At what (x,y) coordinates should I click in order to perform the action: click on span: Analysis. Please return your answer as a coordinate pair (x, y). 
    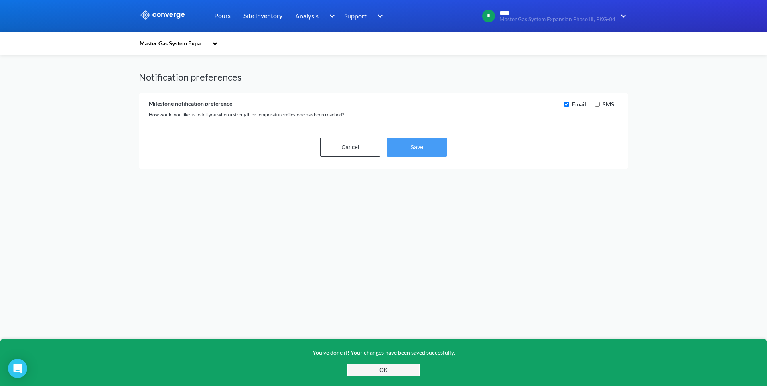
    Looking at the image, I should click on (307, 16).